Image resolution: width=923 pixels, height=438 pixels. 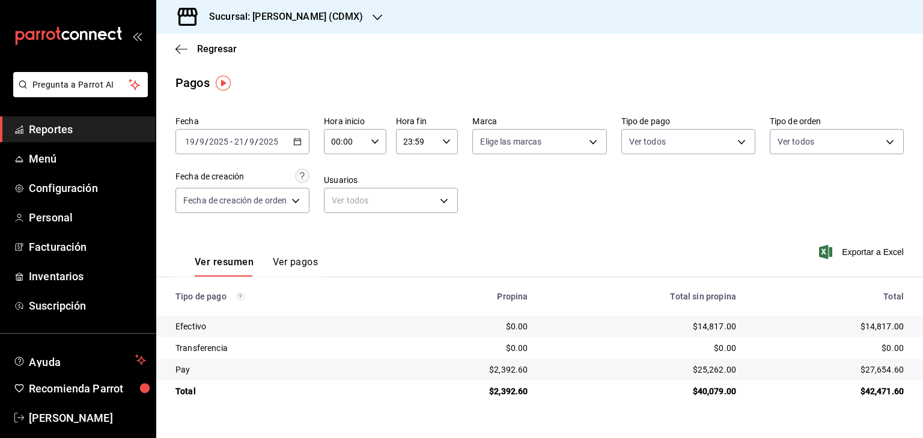 What do you see at coordinates (862, 252) in the screenshot?
I see `span: Exportar a Excel` at bounding box center [862, 252].